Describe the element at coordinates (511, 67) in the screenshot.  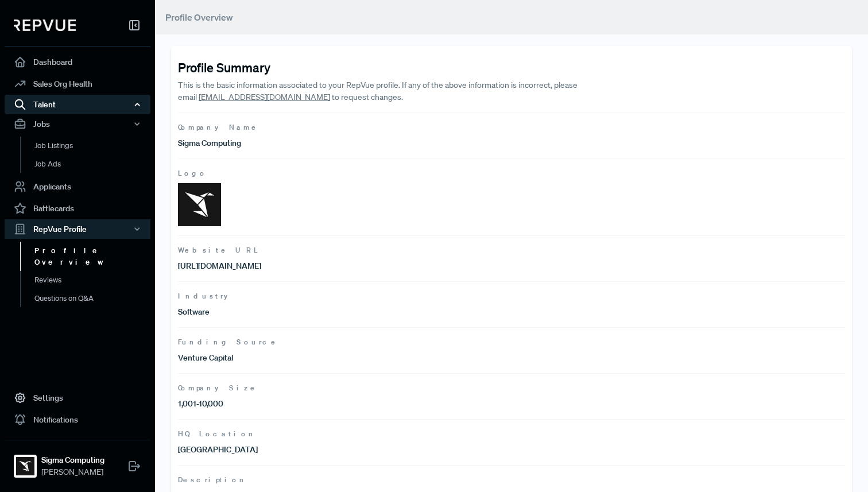
I see `h4: Profile Summary` at that location.